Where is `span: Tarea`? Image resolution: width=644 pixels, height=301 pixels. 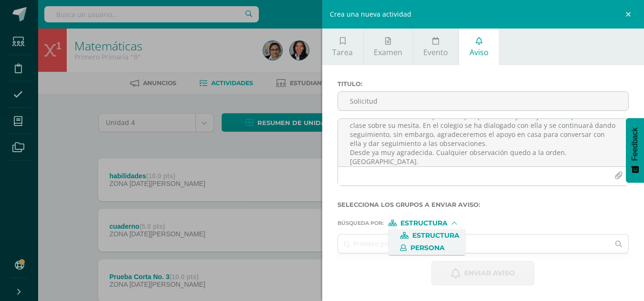
span: Tarea is located at coordinates (342, 53).